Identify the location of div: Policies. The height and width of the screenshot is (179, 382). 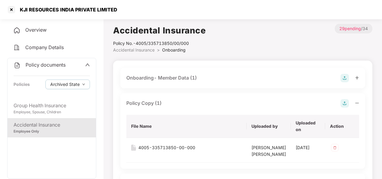
(22, 84).